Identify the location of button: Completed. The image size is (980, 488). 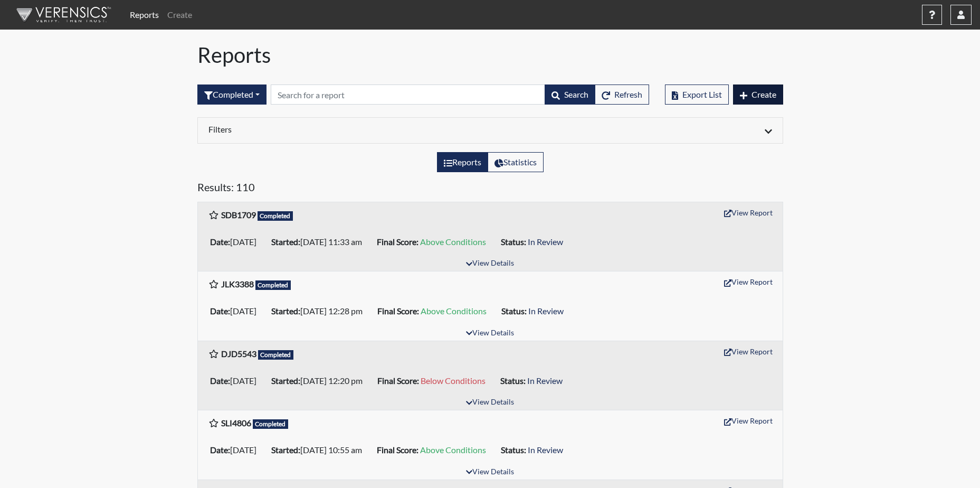
(231, 94).